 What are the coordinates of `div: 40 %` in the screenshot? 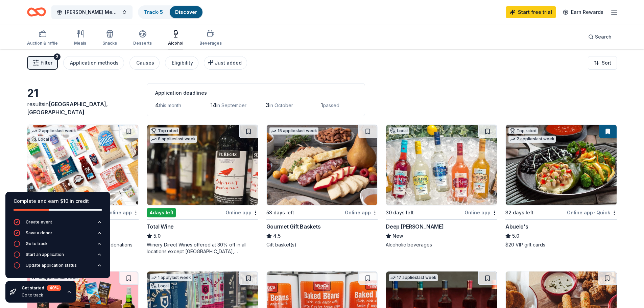 It's located at (54, 288).